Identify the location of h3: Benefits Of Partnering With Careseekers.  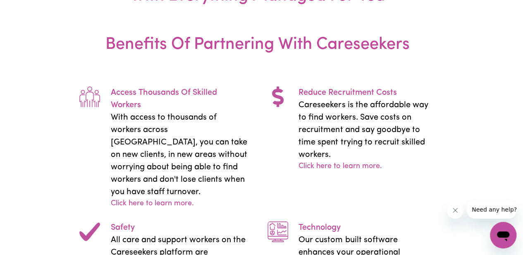
(258, 55).